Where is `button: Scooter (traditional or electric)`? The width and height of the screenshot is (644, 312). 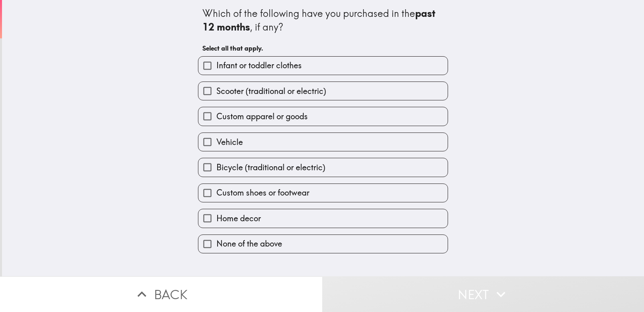
button: Scooter (traditional or electric) is located at coordinates (323, 91).